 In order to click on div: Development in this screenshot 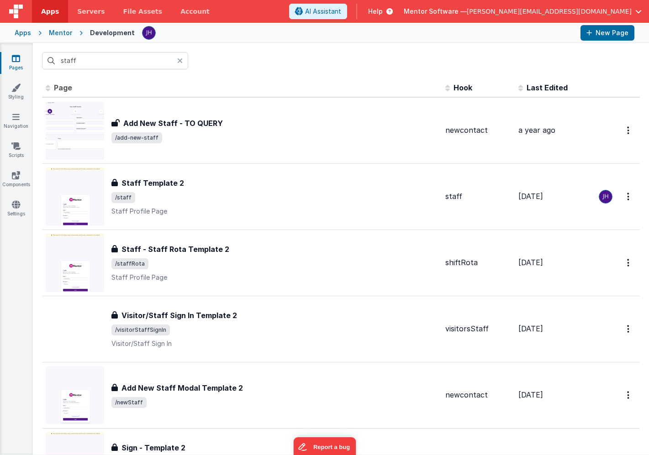, I will do `click(112, 33)`.